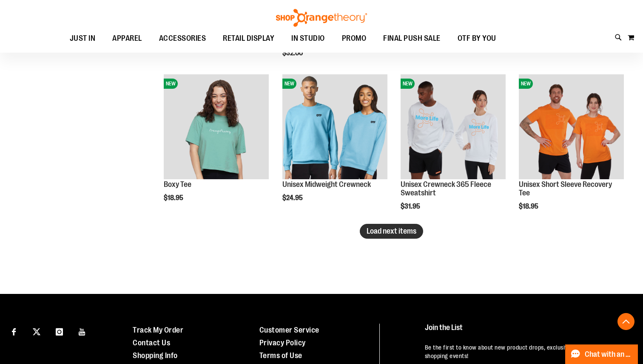 This screenshot has height=364, width=643. I want to click on img: Unisex Crewneck 365 Fleece Sweatshirt, so click(453, 126).